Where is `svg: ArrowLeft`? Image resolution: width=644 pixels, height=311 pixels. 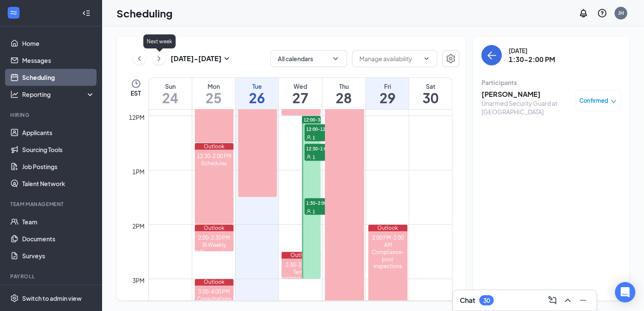 svg: ArrowLeft is located at coordinates (492, 55).